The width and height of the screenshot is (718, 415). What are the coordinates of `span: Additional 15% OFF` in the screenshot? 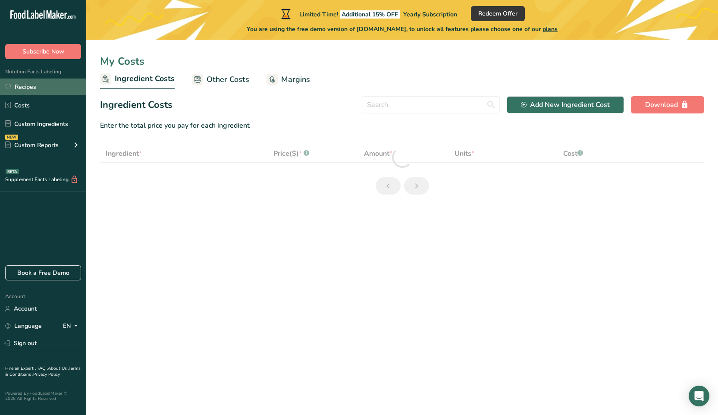 It's located at (370, 14).